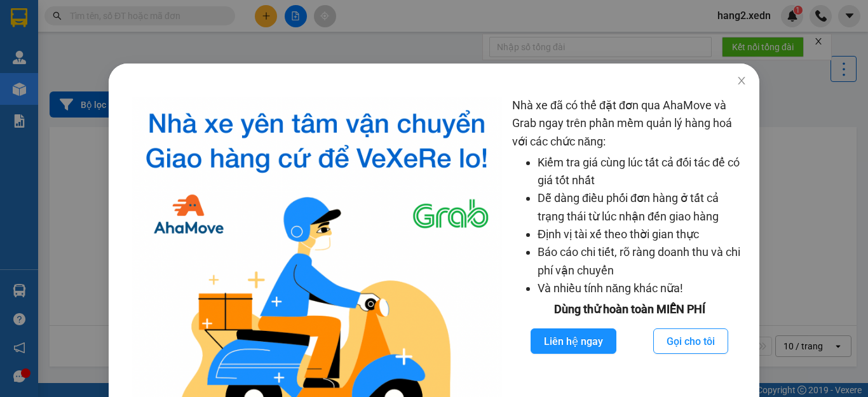 This screenshot has height=397, width=868. Describe the element at coordinates (642, 207) in the screenshot. I see `li: Dễ dàng điều phối đơn hàng ở tất cả trạng thái từ lúc nhận đến giao hàng` at that location.